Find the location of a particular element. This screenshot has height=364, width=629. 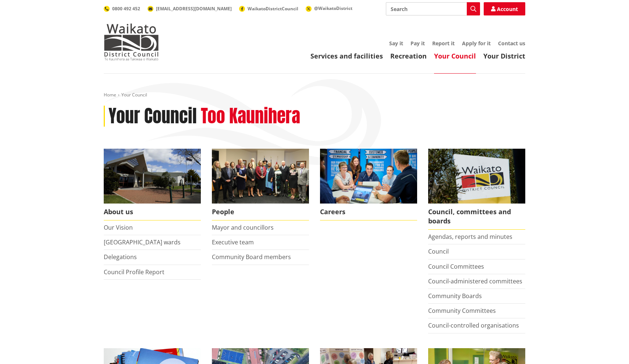

a: Delegations is located at coordinates (120, 257).